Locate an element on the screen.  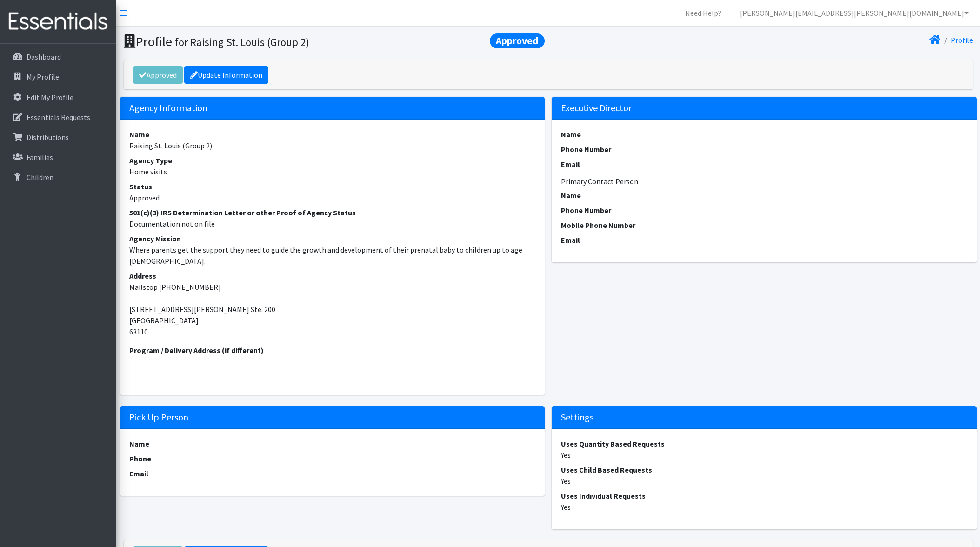
h1: Profile is located at coordinates (335, 41).